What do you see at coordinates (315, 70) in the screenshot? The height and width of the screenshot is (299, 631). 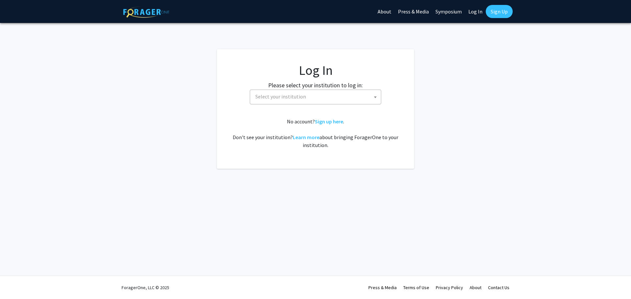 I see `h1: Log In` at bounding box center [315, 70].